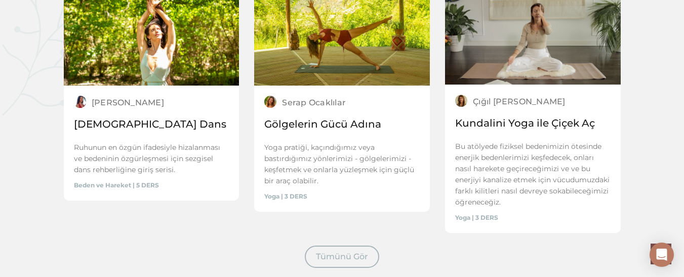 Image resolution: width=684 pixels, height=277 pixels. What do you see at coordinates (270, 102) in the screenshot?
I see `img: serapocakprofil-100x100.jpg` at bounding box center [270, 102].